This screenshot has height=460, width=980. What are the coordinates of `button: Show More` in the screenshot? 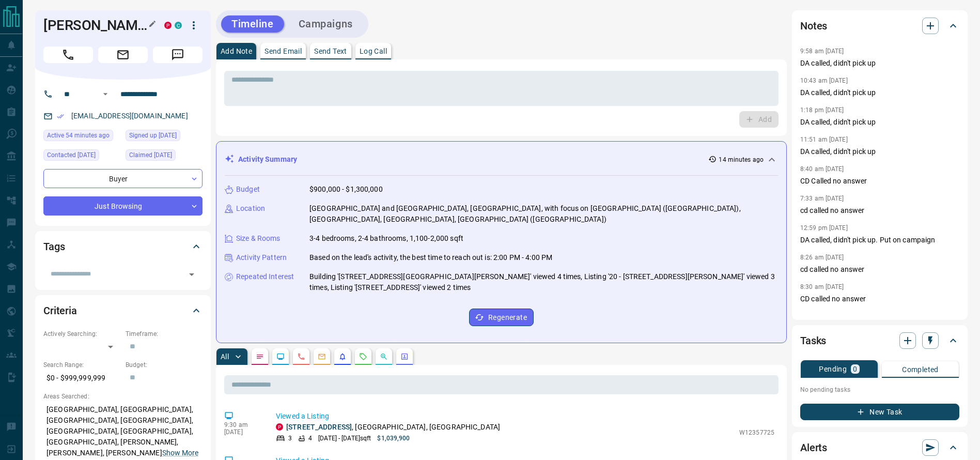 It's located at (181, 453).